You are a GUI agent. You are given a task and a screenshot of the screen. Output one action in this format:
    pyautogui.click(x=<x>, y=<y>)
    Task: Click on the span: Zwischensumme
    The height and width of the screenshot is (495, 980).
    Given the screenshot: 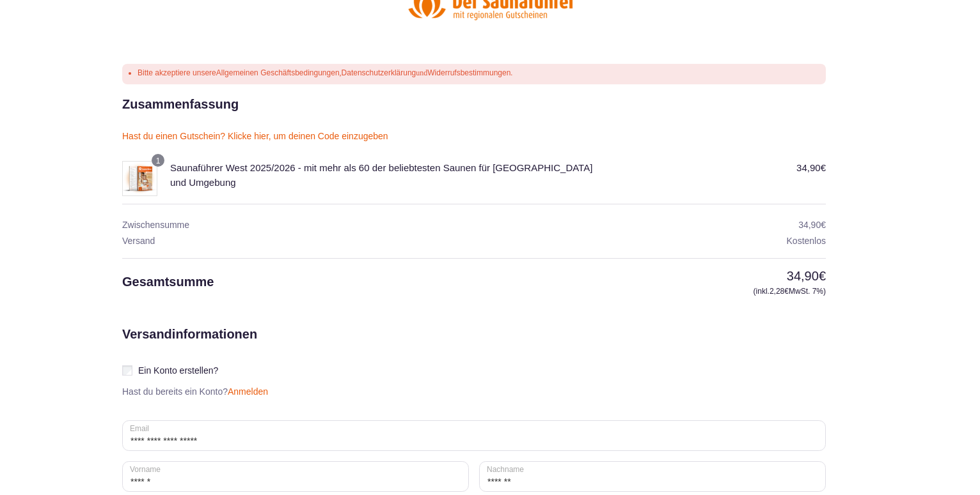 What is the action you would take?
    pyautogui.click(x=155, y=225)
    